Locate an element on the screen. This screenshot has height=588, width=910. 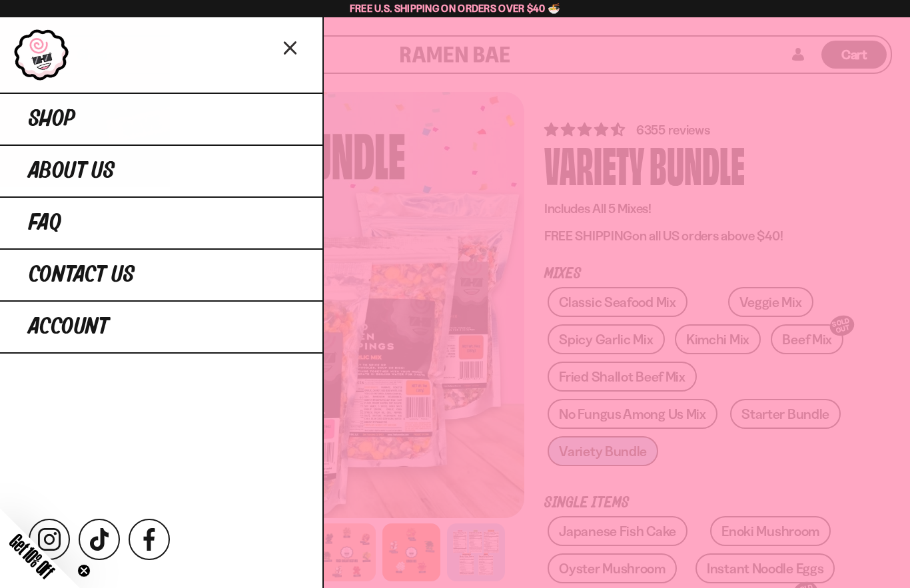
button: Close teaser is located at coordinates (84, 571).